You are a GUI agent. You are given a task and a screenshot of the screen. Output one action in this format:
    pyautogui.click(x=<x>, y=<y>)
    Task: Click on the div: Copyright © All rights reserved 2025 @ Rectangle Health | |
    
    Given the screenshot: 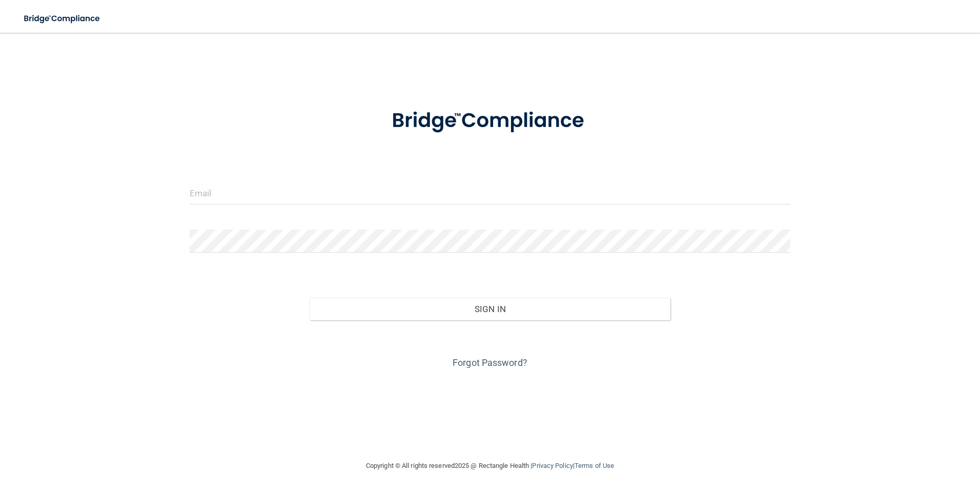 What is the action you would take?
    pyautogui.click(x=490, y=466)
    